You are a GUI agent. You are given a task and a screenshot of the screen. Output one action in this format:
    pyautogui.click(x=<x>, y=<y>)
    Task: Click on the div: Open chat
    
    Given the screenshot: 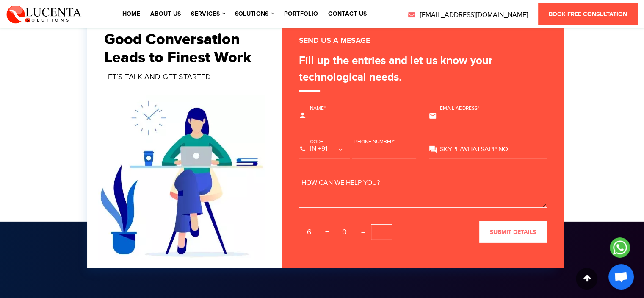 What is the action you would take?
    pyautogui.click(x=621, y=277)
    